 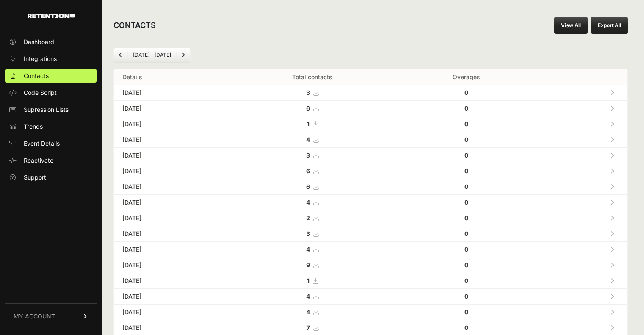 I want to click on a: Supression Lists, so click(x=51, y=109).